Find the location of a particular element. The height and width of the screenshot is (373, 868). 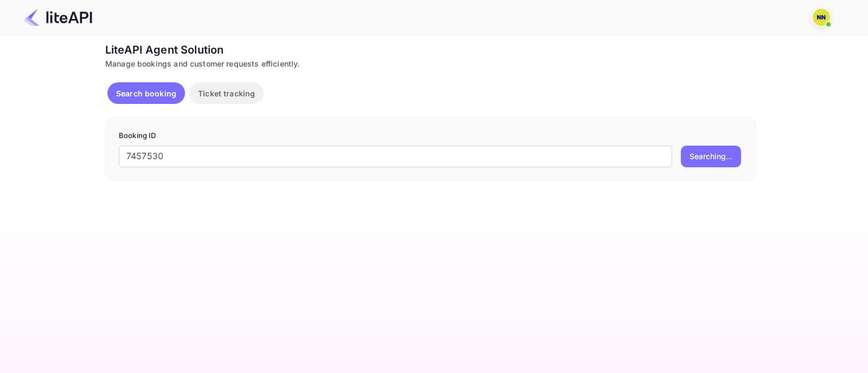

input: Enter Booking ID (e.g., 63782194) is located at coordinates (395, 157).